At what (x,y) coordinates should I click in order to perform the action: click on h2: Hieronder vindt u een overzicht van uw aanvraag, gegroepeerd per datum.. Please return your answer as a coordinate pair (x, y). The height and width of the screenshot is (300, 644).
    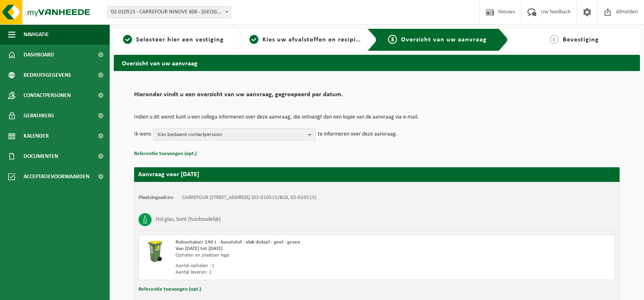
    Looking at the image, I should click on (377, 97).